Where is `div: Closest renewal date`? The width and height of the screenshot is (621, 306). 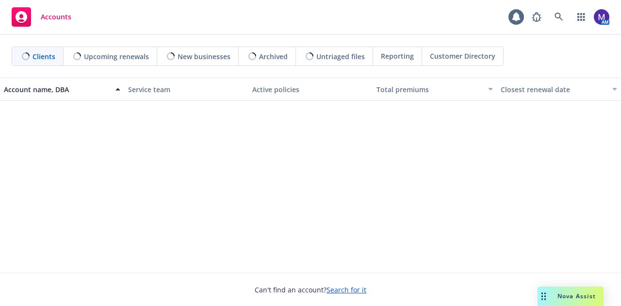
div: Closest renewal date is located at coordinates (554, 89).